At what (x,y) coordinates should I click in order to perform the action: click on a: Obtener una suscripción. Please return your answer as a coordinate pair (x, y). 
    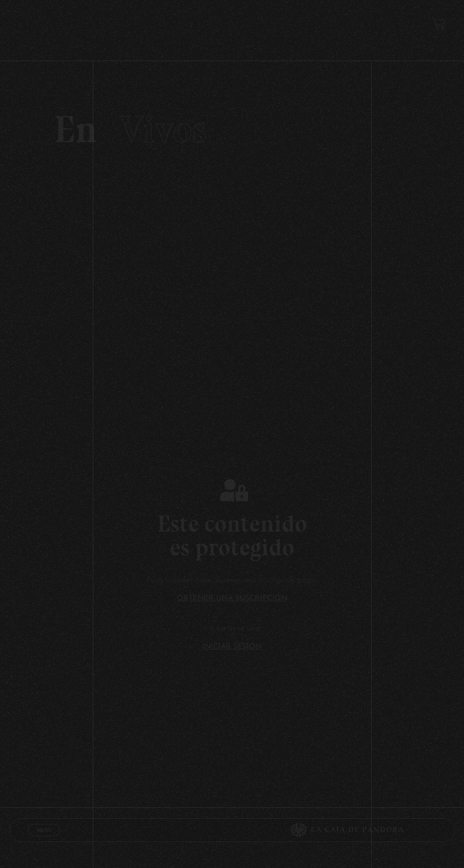
    Looking at the image, I should click on (232, 598).